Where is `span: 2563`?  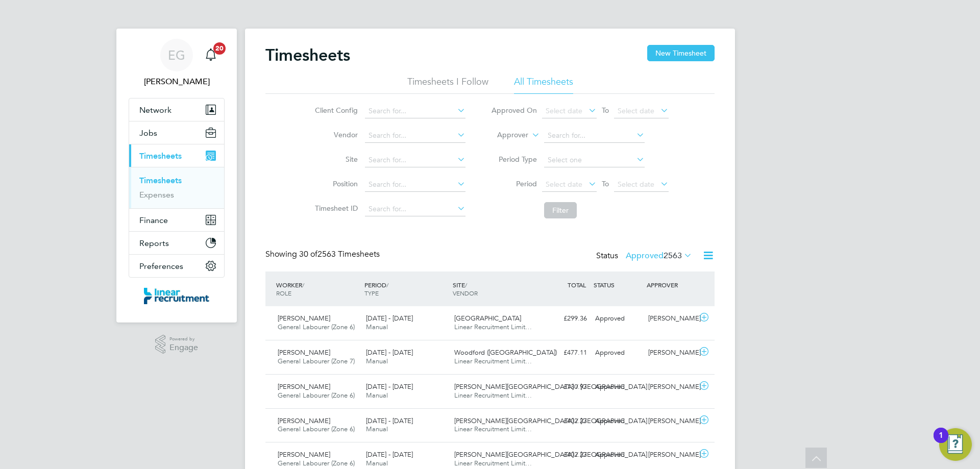
span: 2563 is located at coordinates (673, 255).